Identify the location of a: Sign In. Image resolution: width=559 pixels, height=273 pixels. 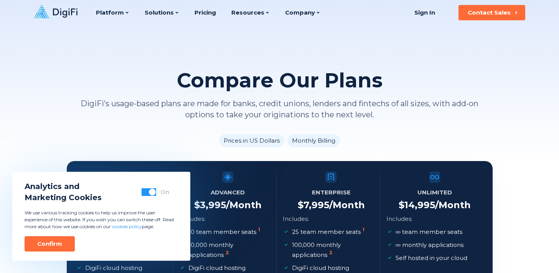
(425, 13).